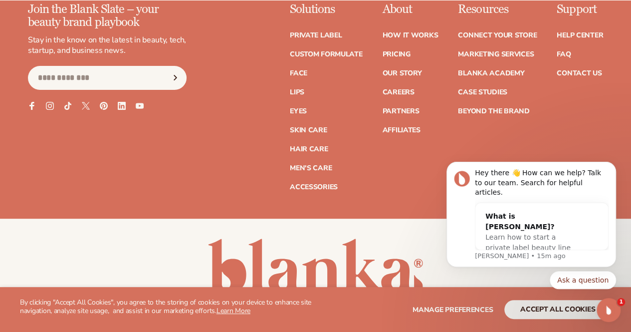  Describe the element at coordinates (563, 54) in the screenshot. I see `a: FAQ` at that location.